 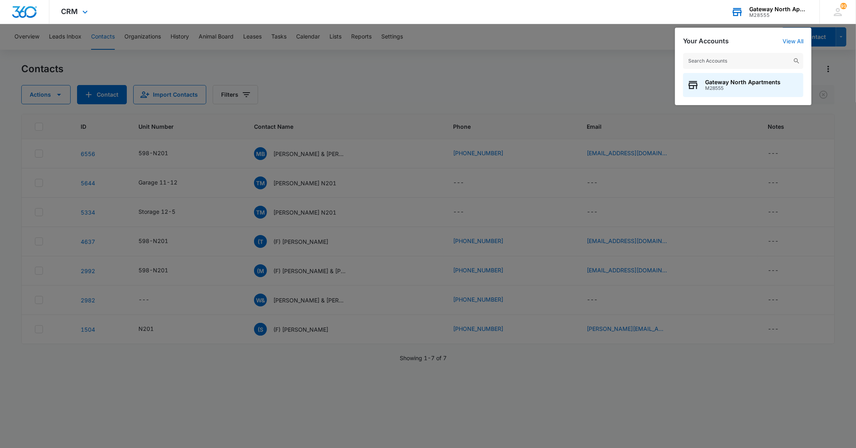 What do you see at coordinates (743, 85) in the screenshot?
I see `button: Gateway North ApartmentsM28555` at bounding box center [743, 85].